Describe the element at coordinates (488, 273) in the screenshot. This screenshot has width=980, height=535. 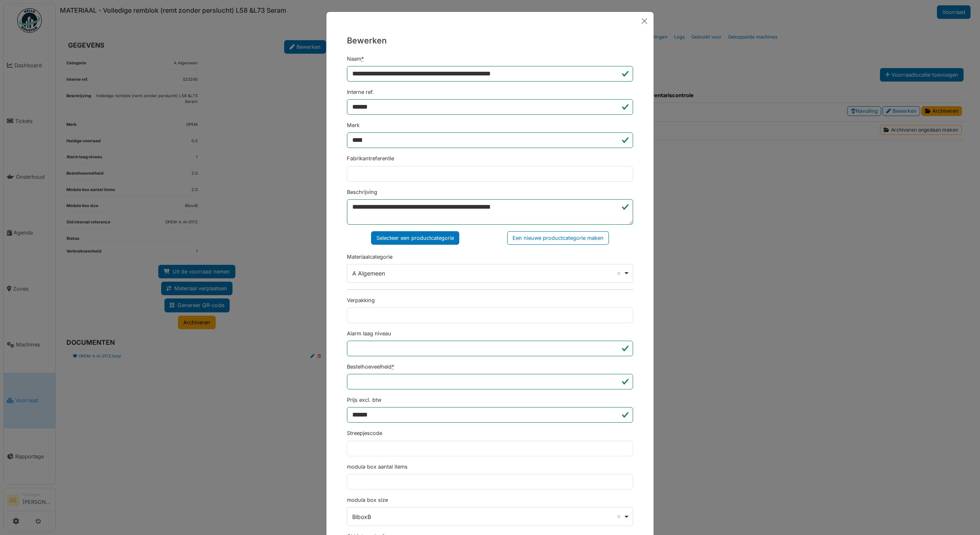
I see `div: A Algemeen` at that location.